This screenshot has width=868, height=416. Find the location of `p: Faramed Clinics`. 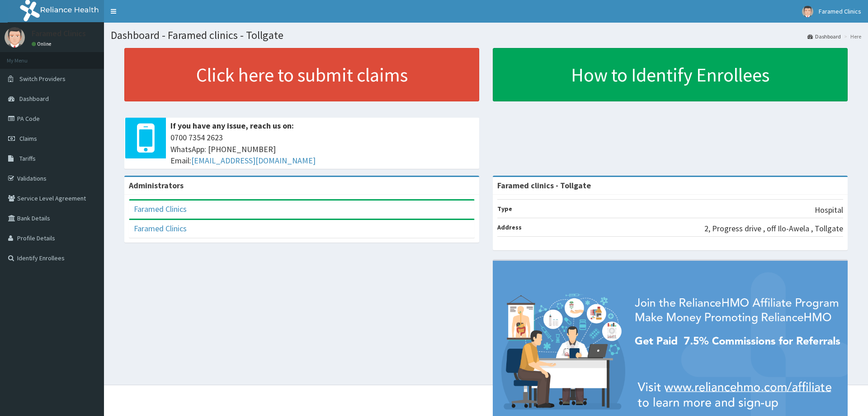

p: Faramed Clinics is located at coordinates (59, 34).